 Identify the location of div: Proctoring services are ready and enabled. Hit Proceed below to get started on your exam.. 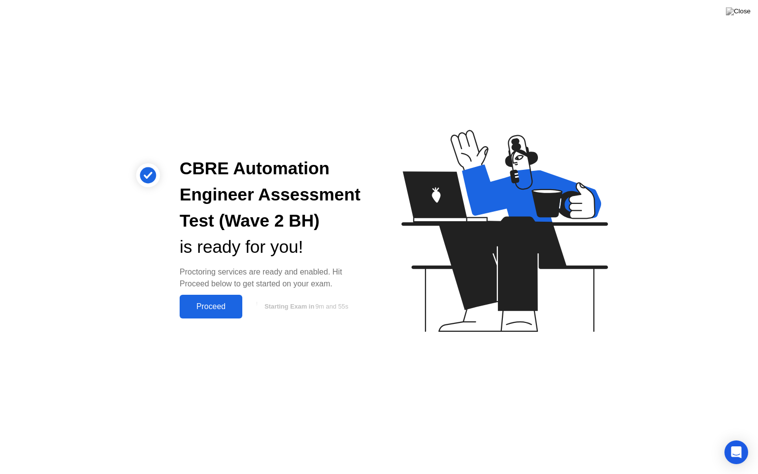
(272, 278).